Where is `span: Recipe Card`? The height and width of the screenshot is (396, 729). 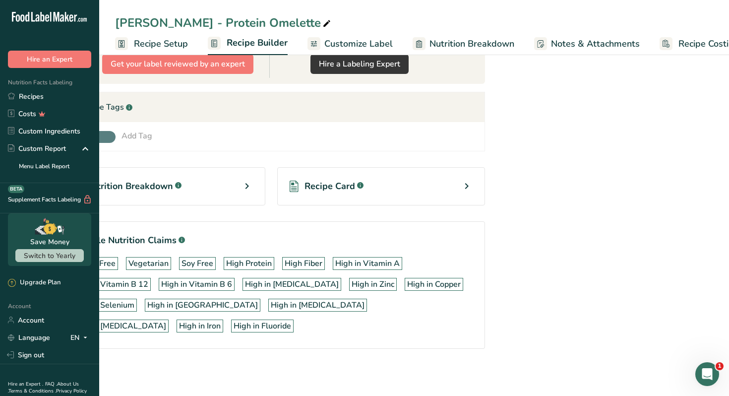
span: Recipe Card is located at coordinates (330, 186).